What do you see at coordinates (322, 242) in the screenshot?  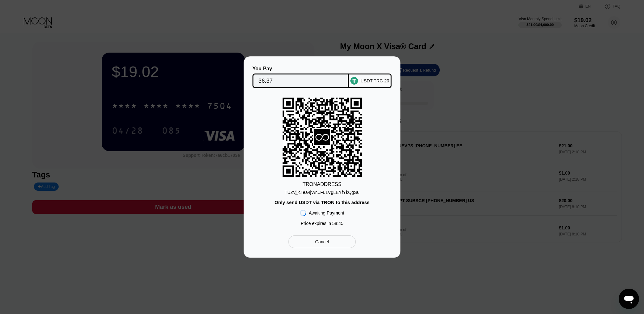 I see `div: Cancel` at bounding box center [322, 242].